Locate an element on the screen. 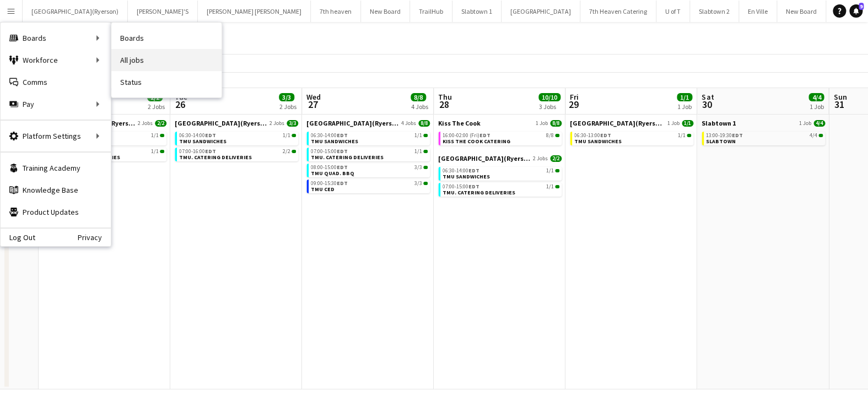  button: Slabtown 2 is located at coordinates (714, 11).